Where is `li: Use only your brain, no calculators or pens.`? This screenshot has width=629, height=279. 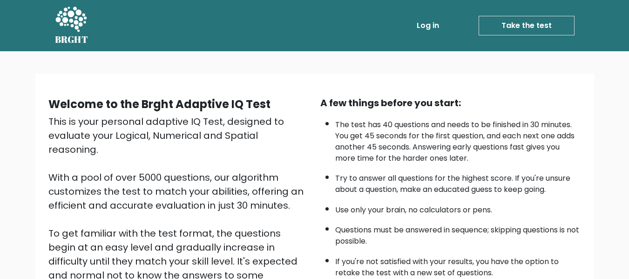 li: Use only your brain, no calculators or pens. is located at coordinates (458, 208).